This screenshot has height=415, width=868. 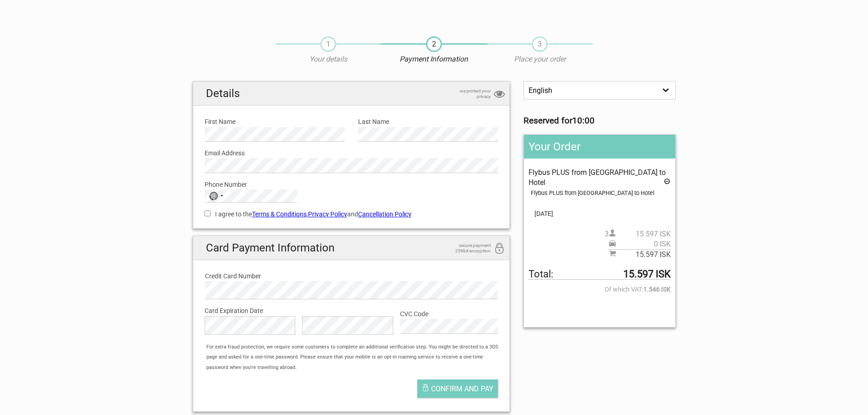 I want to click on label: Last Name, so click(x=428, y=122).